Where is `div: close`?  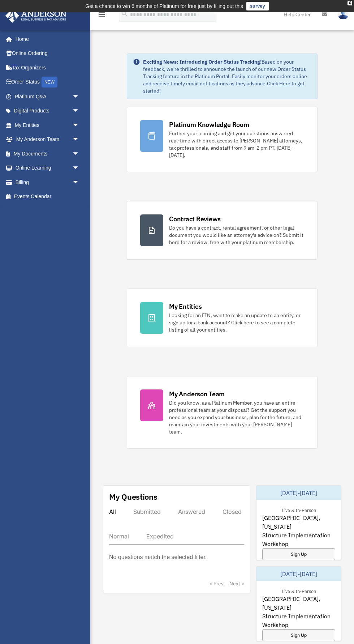
div: close is located at coordinates (349, 3).